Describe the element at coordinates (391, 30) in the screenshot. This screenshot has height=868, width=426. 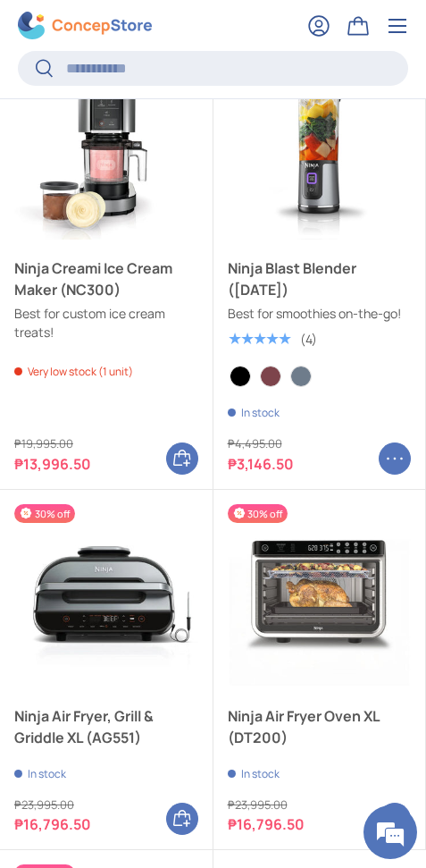
I see `div: Minimize live chat window` at that location.